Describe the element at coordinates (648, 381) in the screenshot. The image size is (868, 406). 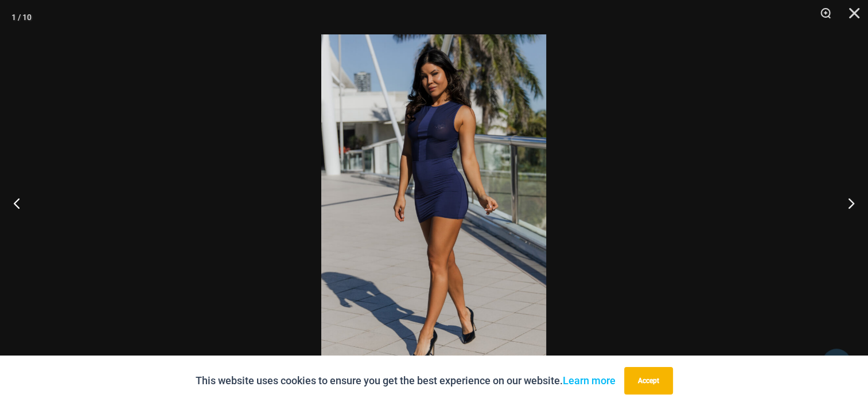
I see `button: Accept` at that location.